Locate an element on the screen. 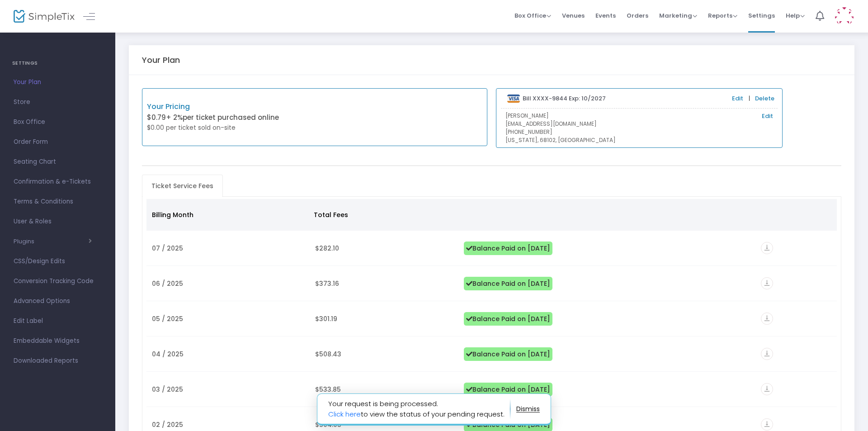 The height and width of the screenshot is (431, 868). span: Order Form is located at coordinates (58, 142).